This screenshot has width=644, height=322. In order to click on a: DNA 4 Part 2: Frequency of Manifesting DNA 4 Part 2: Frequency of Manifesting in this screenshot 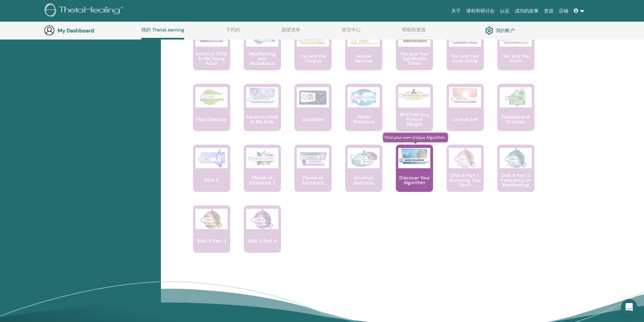, I will do `click(516, 175)`.